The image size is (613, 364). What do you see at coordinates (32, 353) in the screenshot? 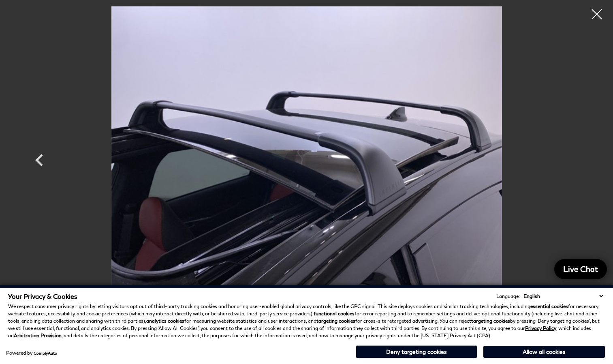
I see `div: Powered by` at bounding box center [32, 353].